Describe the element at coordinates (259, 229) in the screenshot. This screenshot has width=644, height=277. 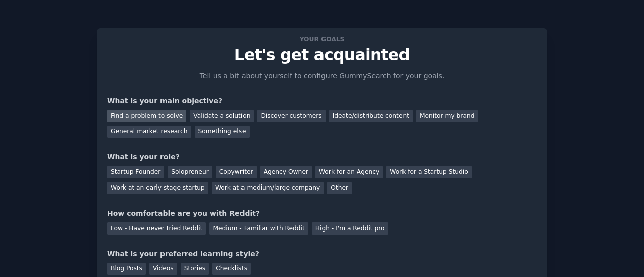
I see `div: Medium - Familiar with Reddit` at that location.